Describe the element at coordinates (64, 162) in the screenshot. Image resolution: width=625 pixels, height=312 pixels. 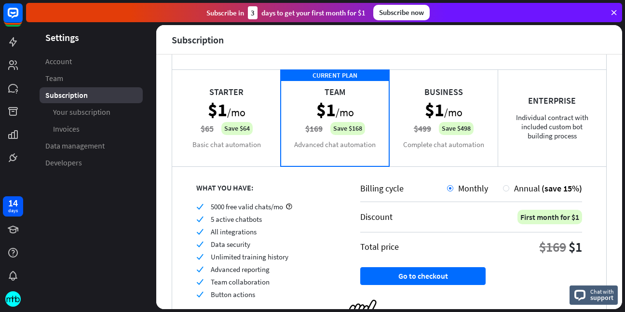
I see `span: Developers` at that location.